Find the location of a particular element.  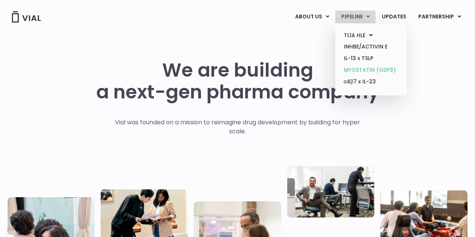

img: Three people working in an office is located at coordinates (331, 191).